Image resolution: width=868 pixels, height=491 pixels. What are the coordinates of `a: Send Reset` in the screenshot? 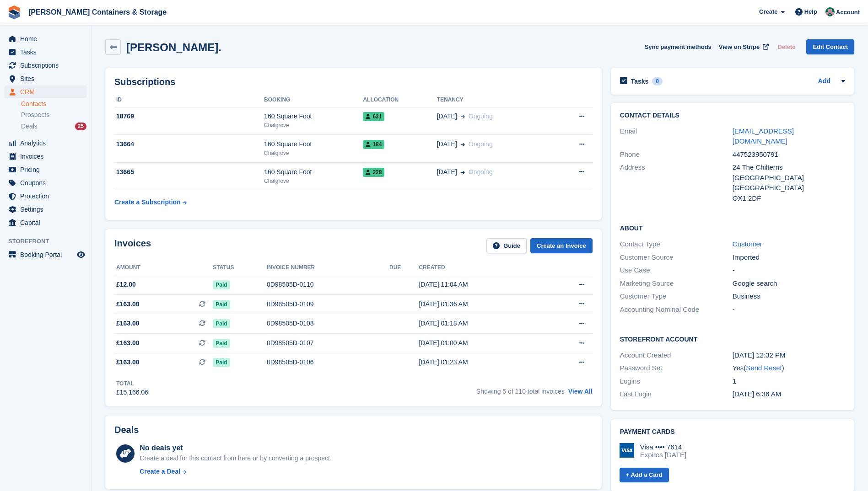 It's located at (764, 367).